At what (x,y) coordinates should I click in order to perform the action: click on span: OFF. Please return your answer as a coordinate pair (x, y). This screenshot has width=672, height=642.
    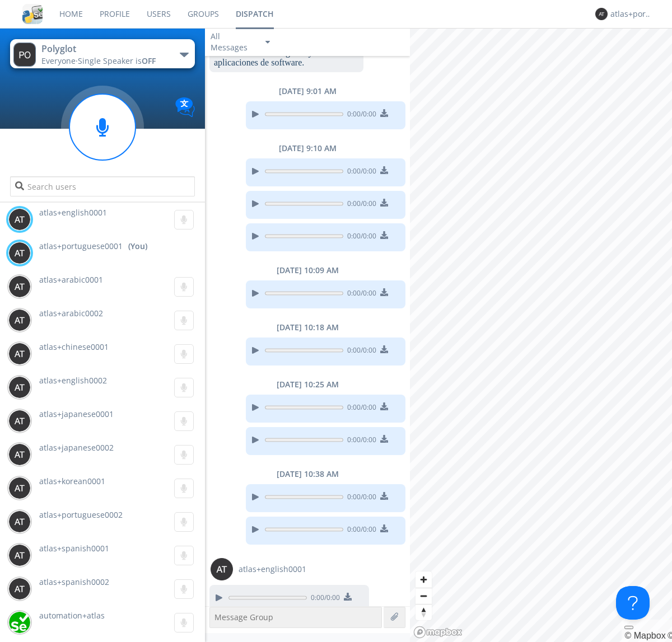
    Looking at the image, I should click on (148, 61).